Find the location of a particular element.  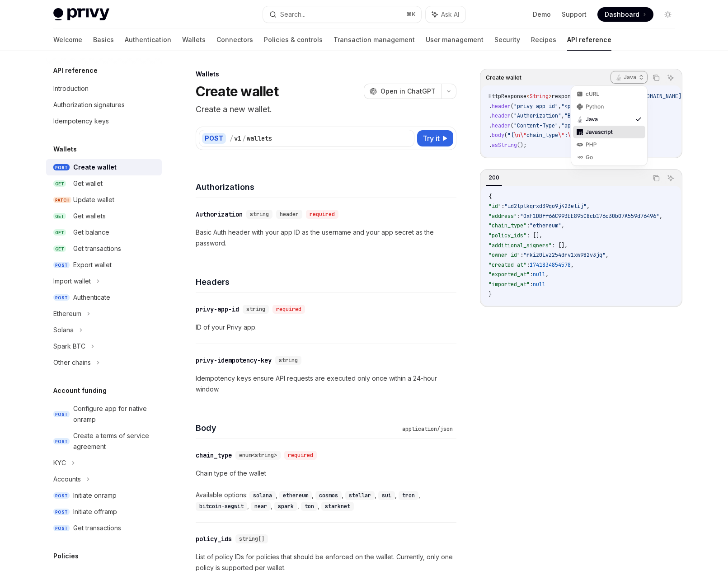

span: \n is located at coordinates (517, 135).